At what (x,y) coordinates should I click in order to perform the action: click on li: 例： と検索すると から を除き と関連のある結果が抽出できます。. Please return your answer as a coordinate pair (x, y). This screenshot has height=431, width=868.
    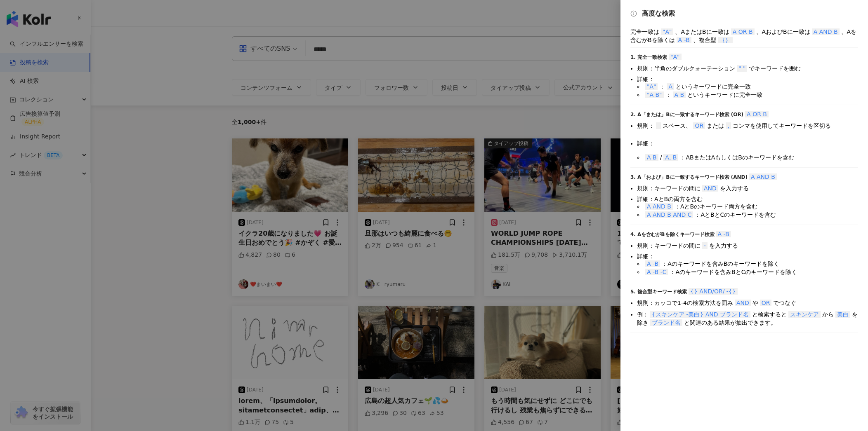
    Looking at the image, I should click on (747, 319).